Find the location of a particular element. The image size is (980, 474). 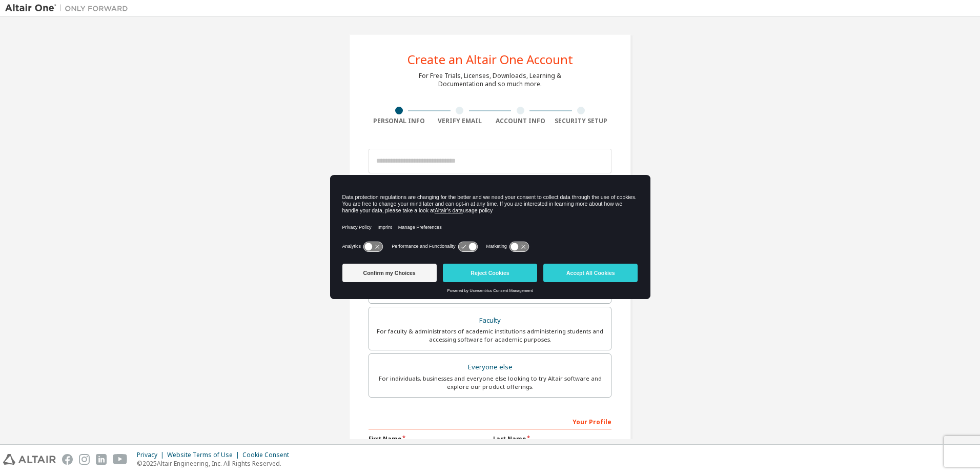

img: facebook.svg is located at coordinates (67, 459).